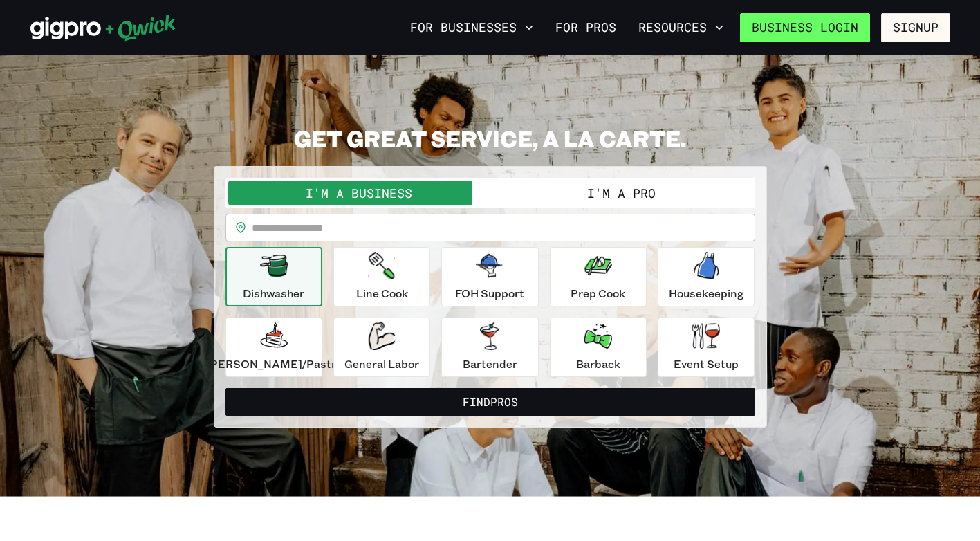  I want to click on p: Housekeeping, so click(707, 294).